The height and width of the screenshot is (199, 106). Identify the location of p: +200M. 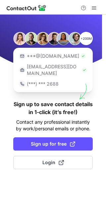
(86, 38).